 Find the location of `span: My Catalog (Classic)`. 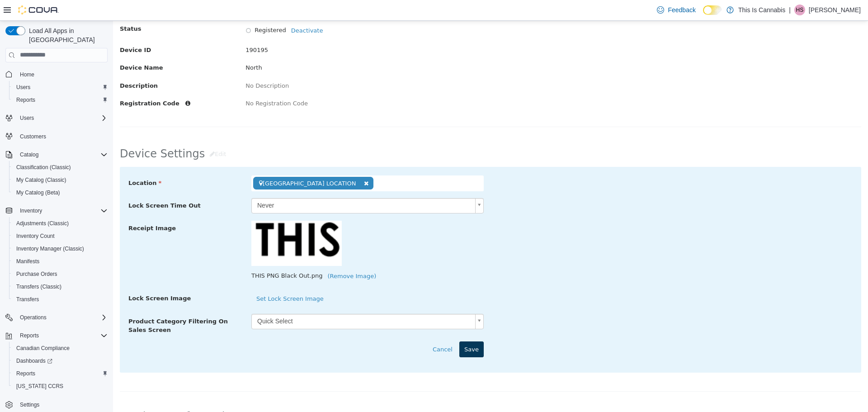

span: My Catalog (Classic) is located at coordinates (60, 180).